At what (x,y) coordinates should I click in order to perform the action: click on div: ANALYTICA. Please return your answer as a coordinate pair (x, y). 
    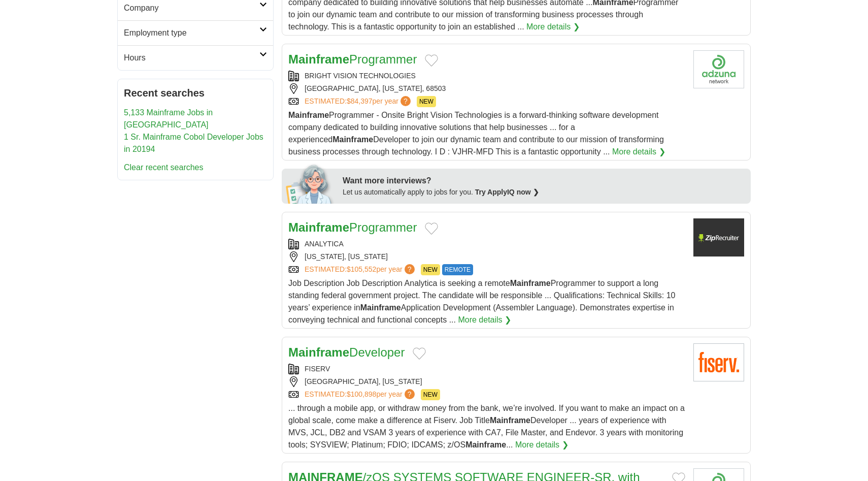
    Looking at the image, I should click on (487, 244).